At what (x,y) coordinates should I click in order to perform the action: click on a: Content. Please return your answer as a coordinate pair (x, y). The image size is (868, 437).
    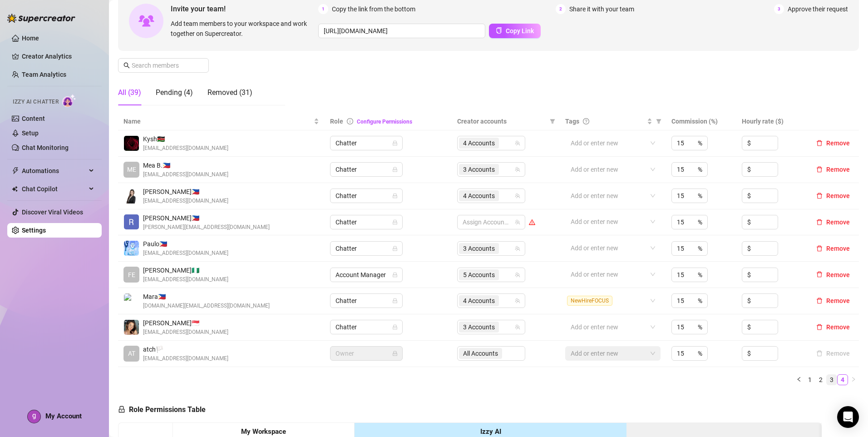
    Looking at the image, I should click on (33, 119).